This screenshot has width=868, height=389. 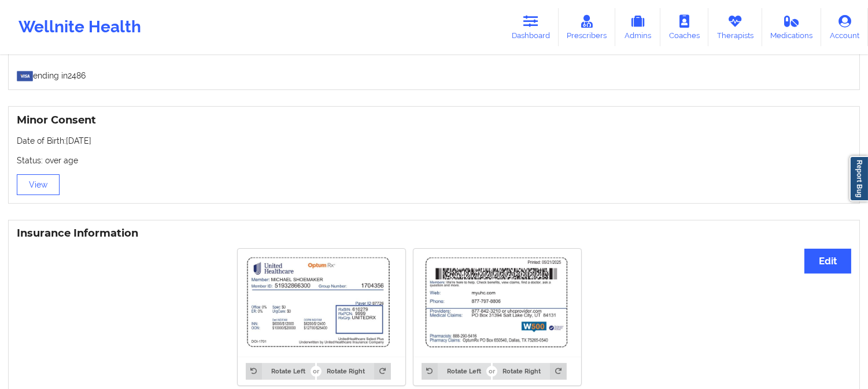 I want to click on a: Account, so click(x=844, y=27).